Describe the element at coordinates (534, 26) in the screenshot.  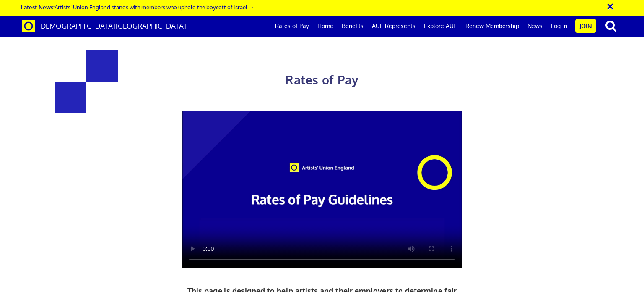
I see `a: News` at that location.